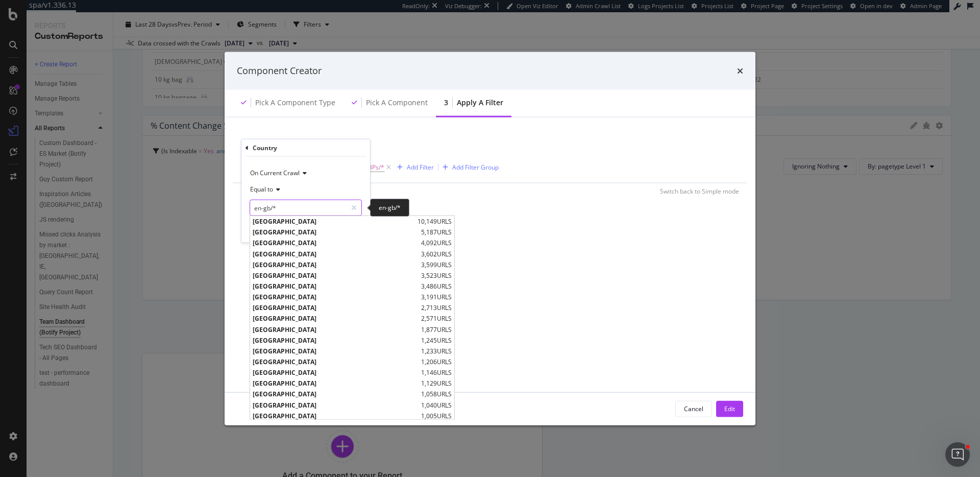 Image resolution: width=980 pixels, height=477 pixels. I want to click on div: Pick a Component type, so click(295, 102).